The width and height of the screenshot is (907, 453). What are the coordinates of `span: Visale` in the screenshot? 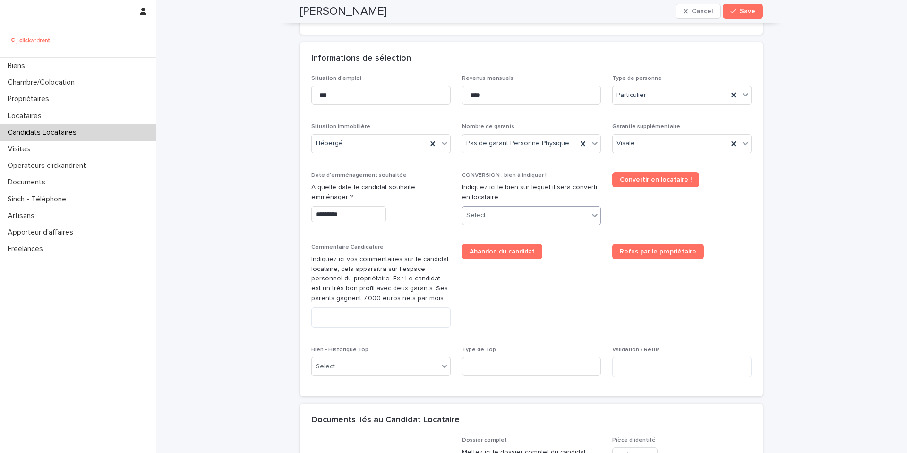 It's located at (626, 143).